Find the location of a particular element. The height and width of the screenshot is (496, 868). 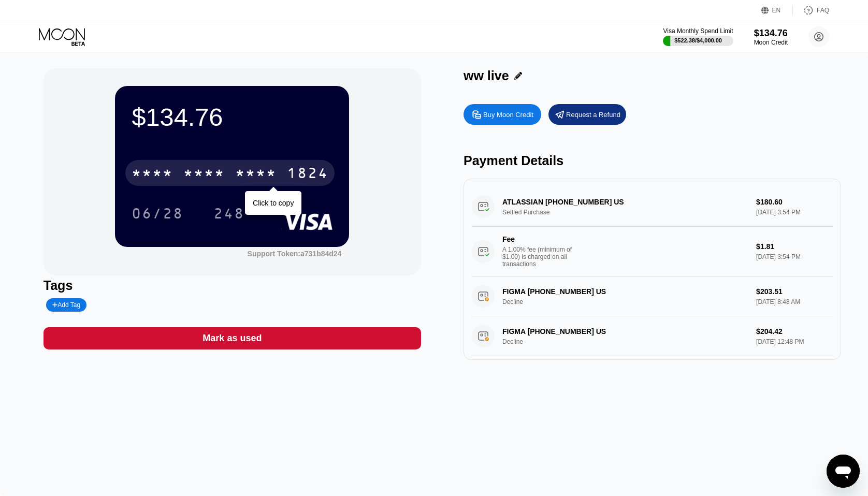

div: Moon Credit is located at coordinates (771, 42).